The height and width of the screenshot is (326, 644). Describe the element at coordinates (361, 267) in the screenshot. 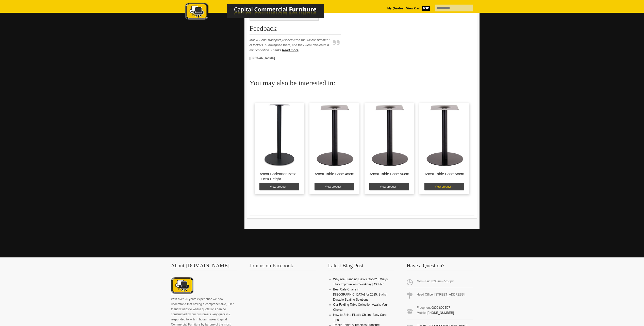

I see `h3: Latest Blog Post` at that location.